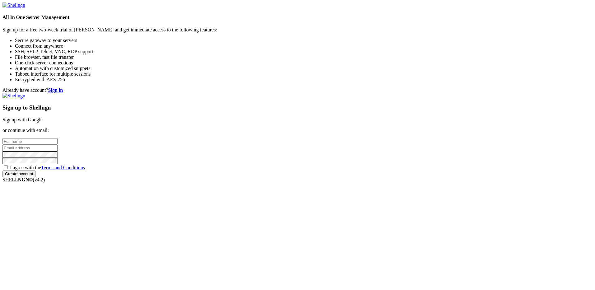 The height and width of the screenshot is (290, 595). Describe the element at coordinates (297, 130) in the screenshot. I see `p: or continue with email:` at that location.